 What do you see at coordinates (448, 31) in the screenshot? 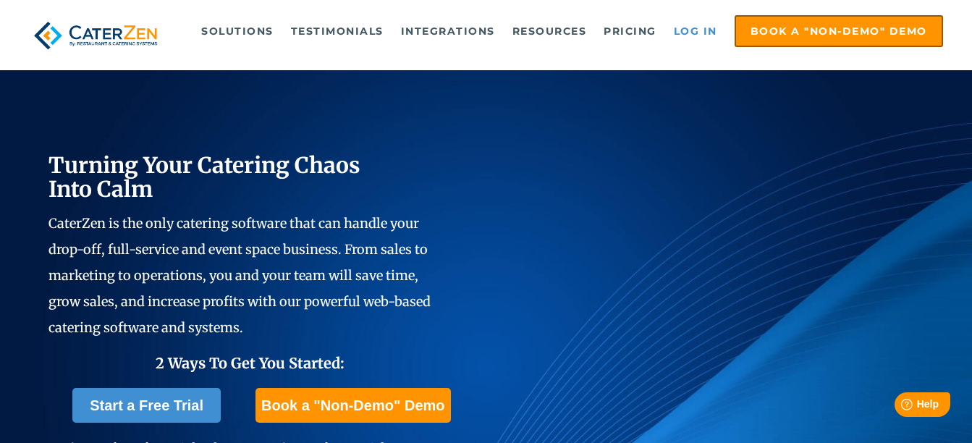
I see `a: Integrations` at bounding box center [448, 31].